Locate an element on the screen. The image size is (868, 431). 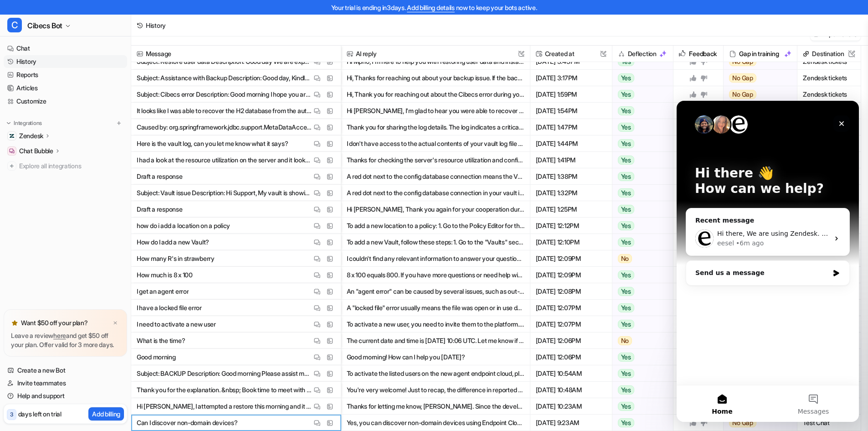
a: Articles is located at coordinates (65, 88).